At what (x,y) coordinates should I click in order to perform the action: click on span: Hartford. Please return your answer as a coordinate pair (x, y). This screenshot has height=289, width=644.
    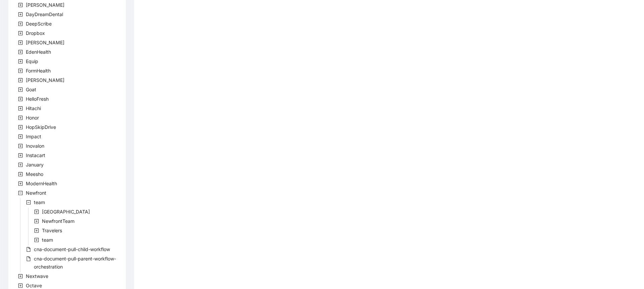
    Looking at the image, I should click on (66, 212).